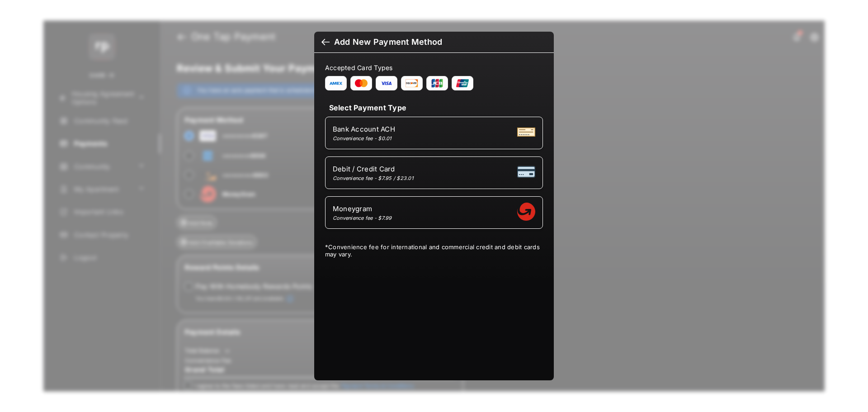 The width and height of the screenshot is (868, 412). What do you see at coordinates (362, 218) in the screenshot?
I see `div: Convenience fee - $7.99` at bounding box center [362, 218].